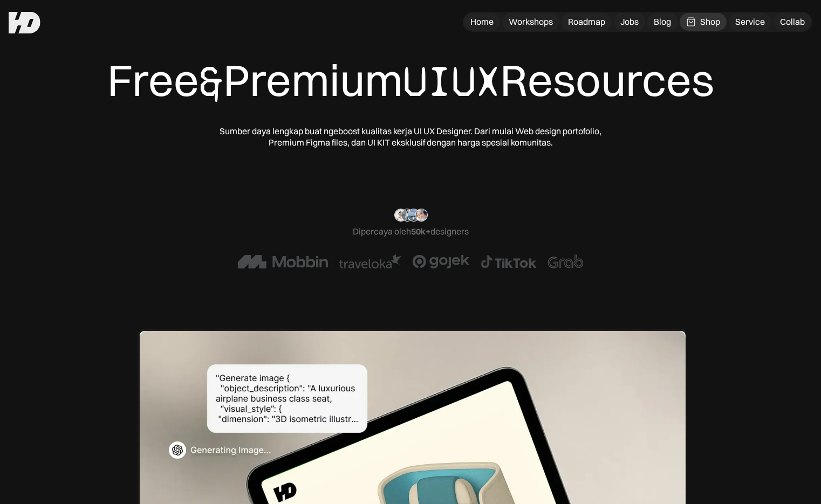  I want to click on a: Shop, so click(703, 21).